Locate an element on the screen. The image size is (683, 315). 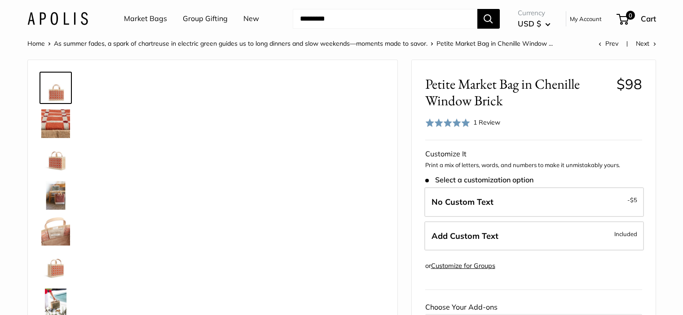
p: Print a mix of letters, words, and numbers to make it unmistakably yours. is located at coordinates (533, 166).